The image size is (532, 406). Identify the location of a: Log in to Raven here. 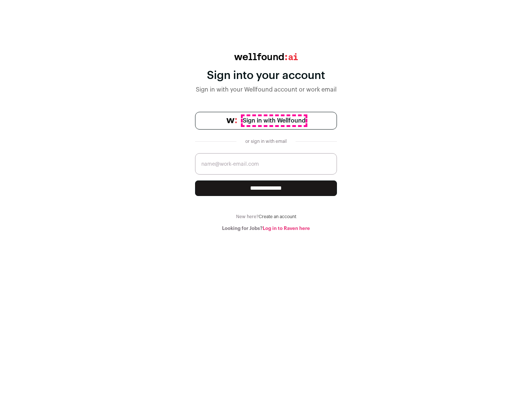
(287, 228).